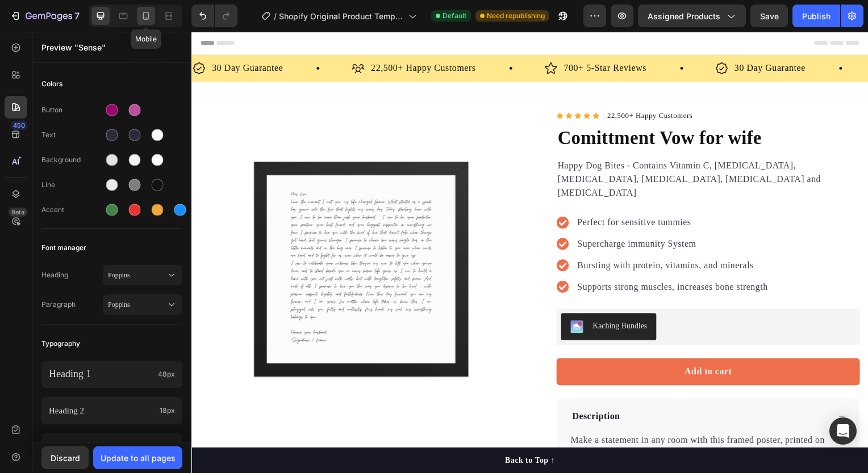 This screenshot has height=473, width=868. I want to click on div: Button, so click(72, 110).